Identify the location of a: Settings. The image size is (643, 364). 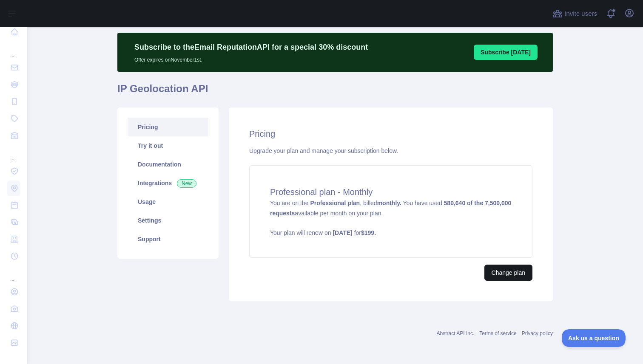
(168, 221).